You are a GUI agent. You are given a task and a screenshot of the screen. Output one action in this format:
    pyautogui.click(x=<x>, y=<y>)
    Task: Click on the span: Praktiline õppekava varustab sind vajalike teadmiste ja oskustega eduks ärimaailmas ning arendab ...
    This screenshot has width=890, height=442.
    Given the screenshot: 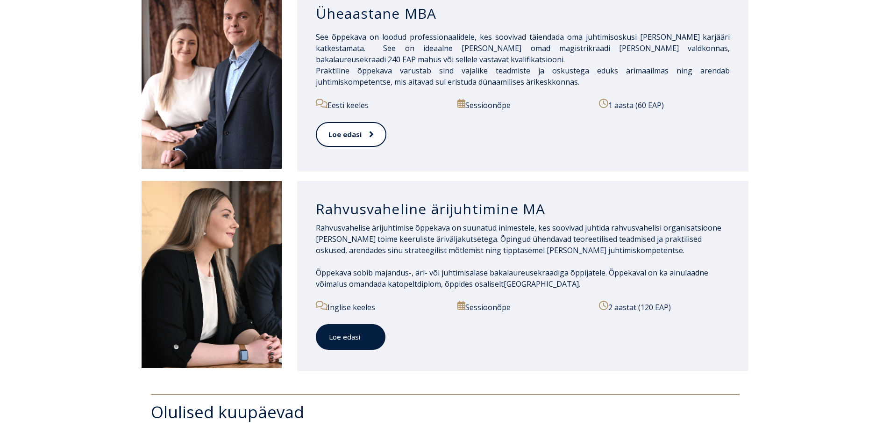 What is the action you would take?
    pyautogui.click(x=523, y=76)
    